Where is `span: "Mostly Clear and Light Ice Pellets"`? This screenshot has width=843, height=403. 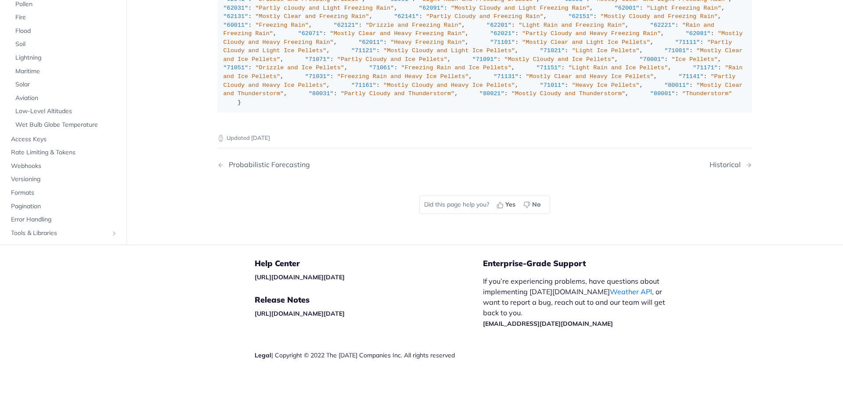 span: "Mostly Clear and Light Ice Pellets" is located at coordinates (586, 42).